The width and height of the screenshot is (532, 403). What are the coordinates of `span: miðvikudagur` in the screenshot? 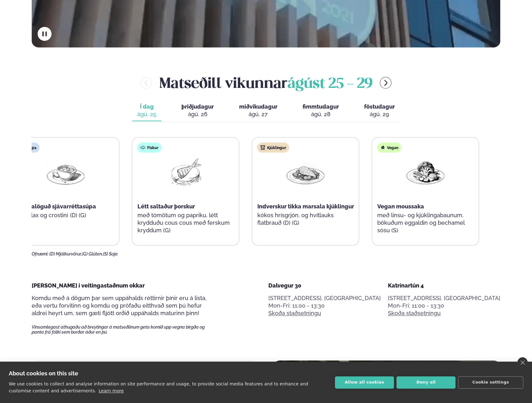 It's located at (258, 107).